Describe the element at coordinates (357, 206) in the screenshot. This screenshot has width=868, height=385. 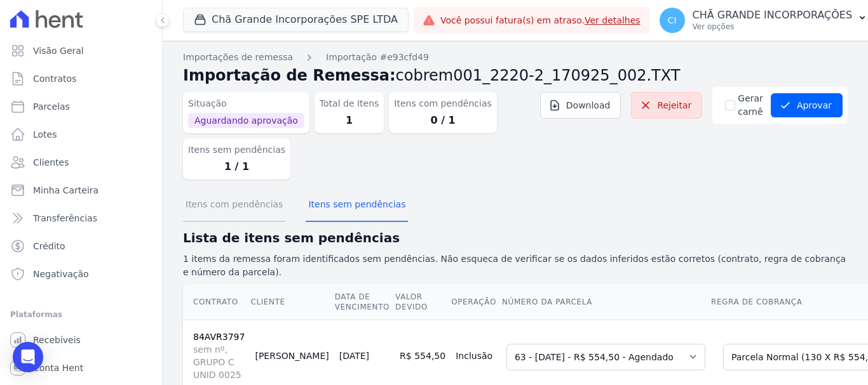
I see `button: Itens sem pendências` at that location.